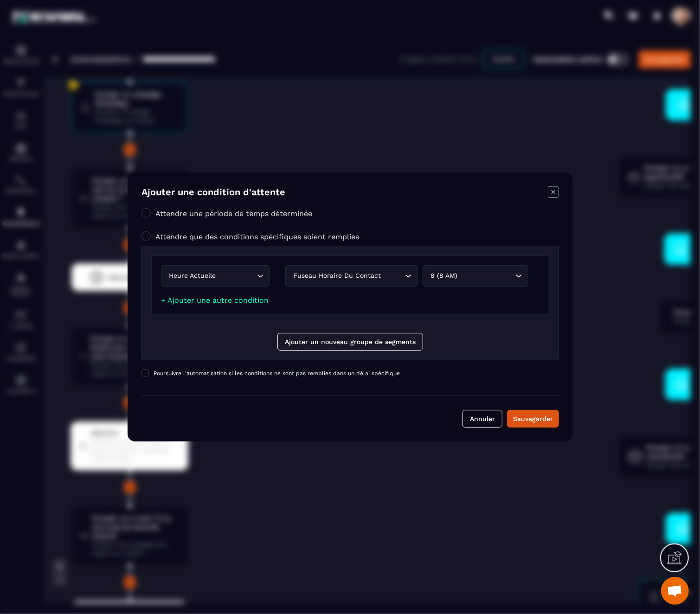 The image size is (700, 614). What do you see at coordinates (211, 276) in the screenshot?
I see `span: Heure actuelle` at bounding box center [211, 276].